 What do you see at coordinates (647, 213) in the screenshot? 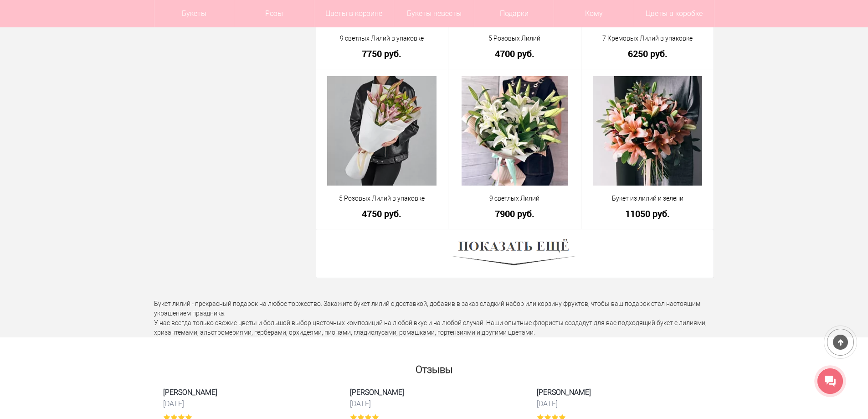
I see `a: 11050 руб.` at bounding box center [647, 213].